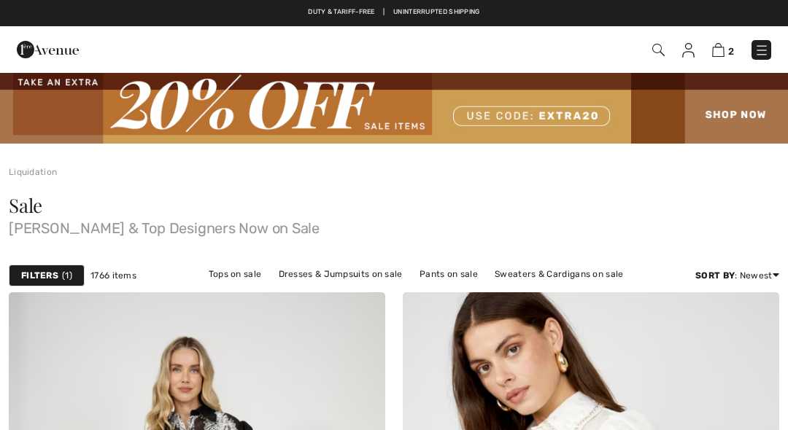  Describe the element at coordinates (723, 50) in the screenshot. I see `a: 2` at that location.